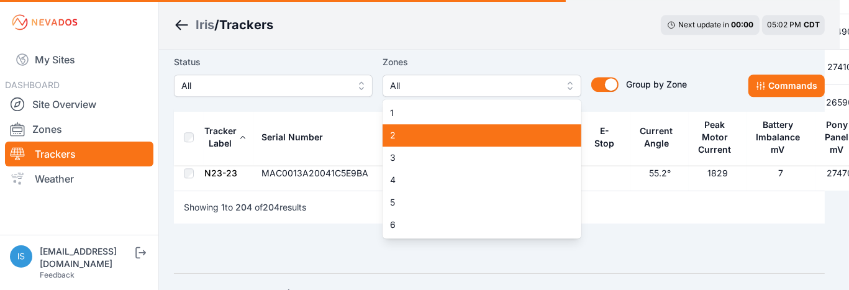  I want to click on span: 4, so click(474, 180).